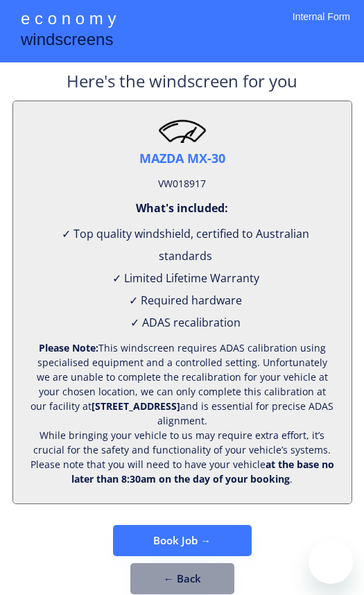  Describe the element at coordinates (182, 578) in the screenshot. I see `button: ← Back` at that location.